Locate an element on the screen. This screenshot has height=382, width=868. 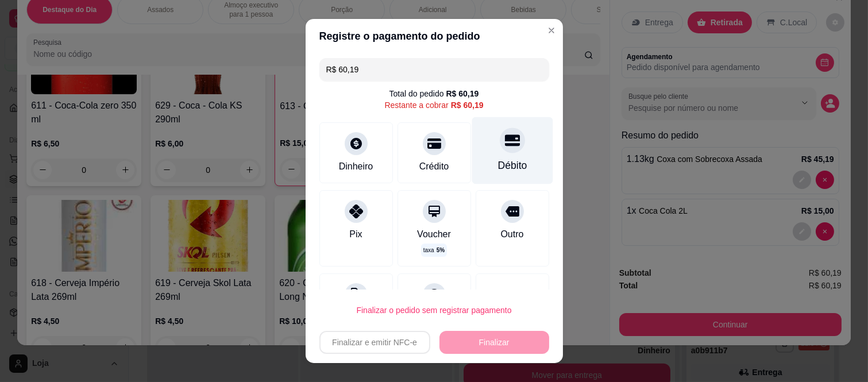
span: 5 % is located at coordinates (440, 249).